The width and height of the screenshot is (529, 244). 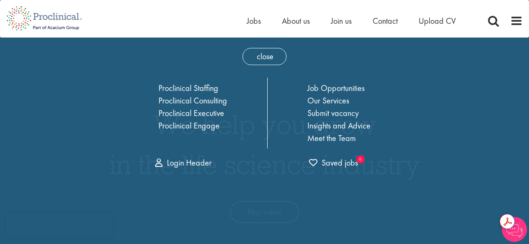 What do you see at coordinates (295, 21) in the screenshot?
I see `a: About us` at bounding box center [295, 21].